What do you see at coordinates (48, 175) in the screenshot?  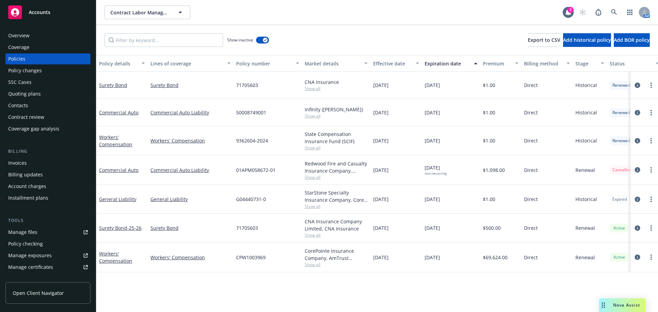 I see `a: Billing updates` at bounding box center [48, 175].